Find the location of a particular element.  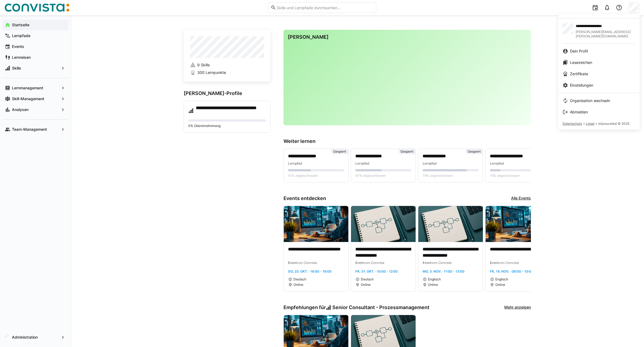

span: Einstellungen is located at coordinates (582, 85).